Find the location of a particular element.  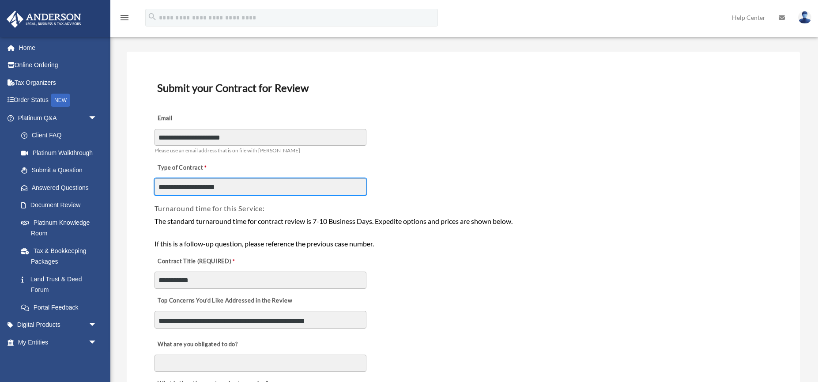

a: Platinum Knowledge Room is located at coordinates (61, 228).